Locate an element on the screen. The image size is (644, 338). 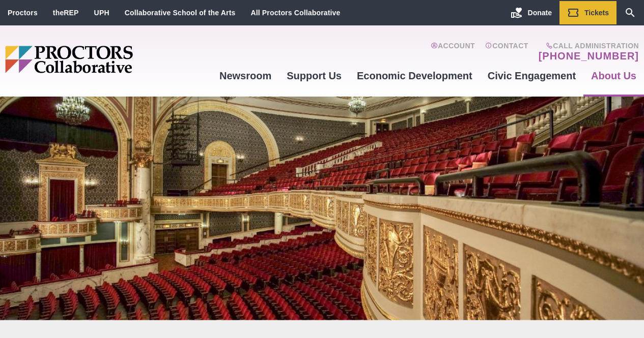
a: All Proctors Collaborative is located at coordinates (295, 13).